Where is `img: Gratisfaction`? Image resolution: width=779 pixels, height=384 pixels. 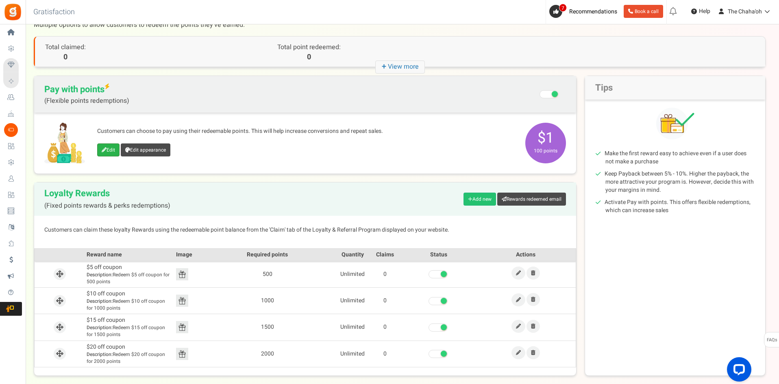
img: Gratisfaction is located at coordinates (13, 12).